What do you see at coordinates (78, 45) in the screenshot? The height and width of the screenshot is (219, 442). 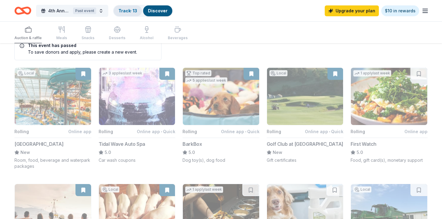 I see `h5: This event has passed` at bounding box center [78, 45].